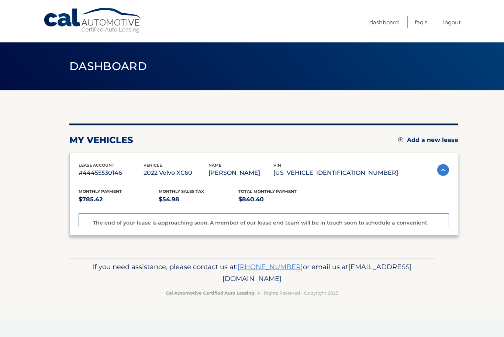 This screenshot has width=504, height=337. What do you see at coordinates (93, 20) in the screenshot?
I see `a: Cal Automotive` at bounding box center [93, 20].